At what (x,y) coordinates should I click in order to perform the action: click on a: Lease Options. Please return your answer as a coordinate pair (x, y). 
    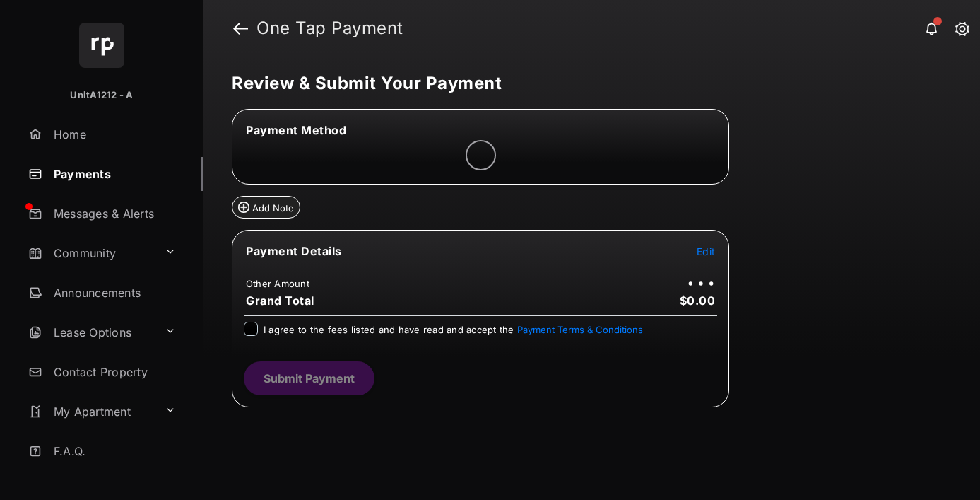
    Looking at the image, I should click on (91, 332).